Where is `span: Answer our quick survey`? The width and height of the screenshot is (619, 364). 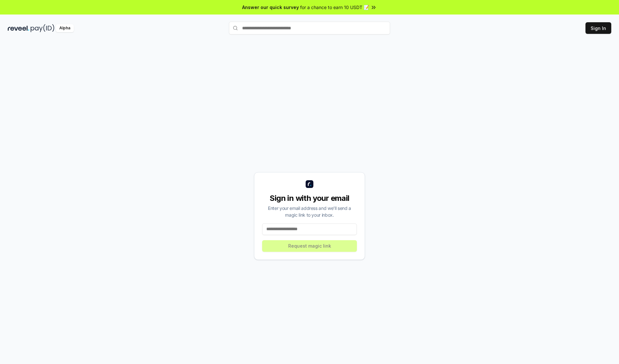 span: Answer our quick survey is located at coordinates (270, 7).